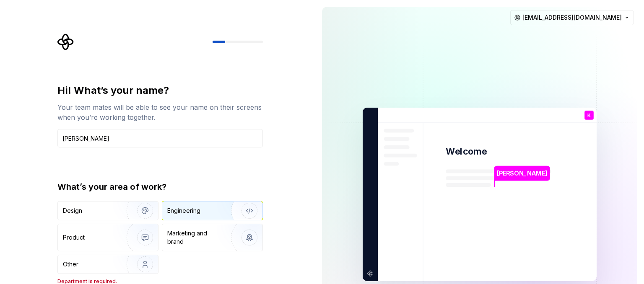  What do you see at coordinates (72, 211) in the screenshot?
I see `div: Design` at bounding box center [72, 211].